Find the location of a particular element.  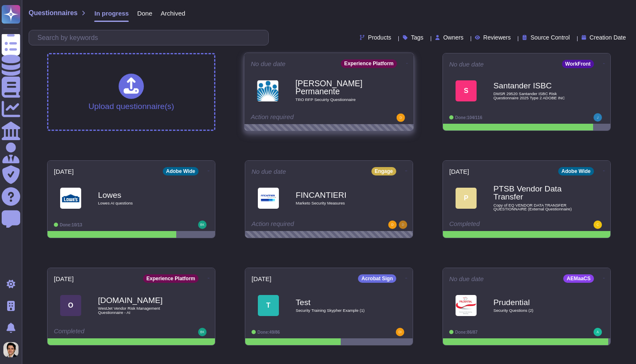

b: Test is located at coordinates (338, 302).